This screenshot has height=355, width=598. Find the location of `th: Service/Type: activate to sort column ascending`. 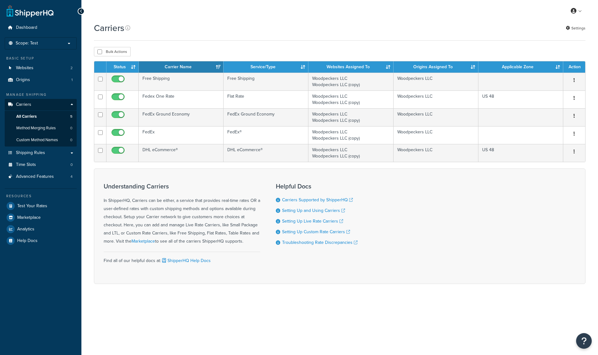

th: Service/Type: activate to sort column ascending is located at coordinates (266, 67).